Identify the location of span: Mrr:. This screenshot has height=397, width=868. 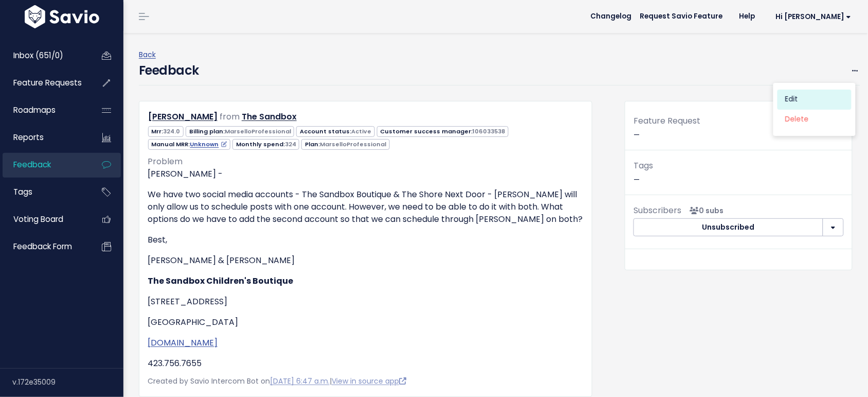
(165, 132).